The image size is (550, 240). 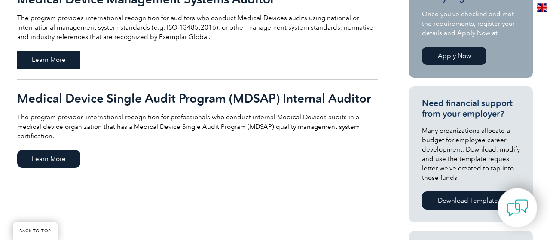 I want to click on a: BACK TO TOP, so click(x=35, y=231).